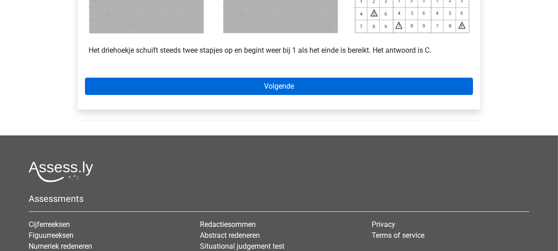 This screenshot has width=558, height=251. What do you see at coordinates (60, 246) in the screenshot?
I see `a: Numeriek redeneren` at bounding box center [60, 246].